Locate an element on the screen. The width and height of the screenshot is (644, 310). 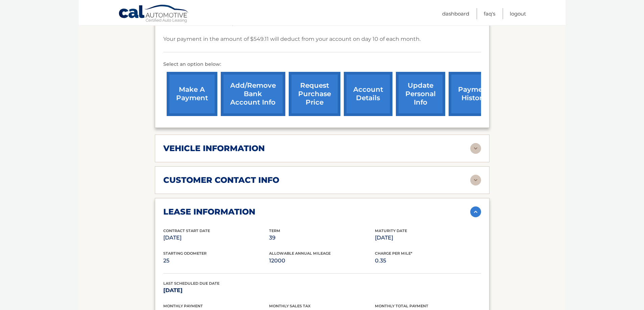
a: Cal Automotive is located at coordinates (154, 14).